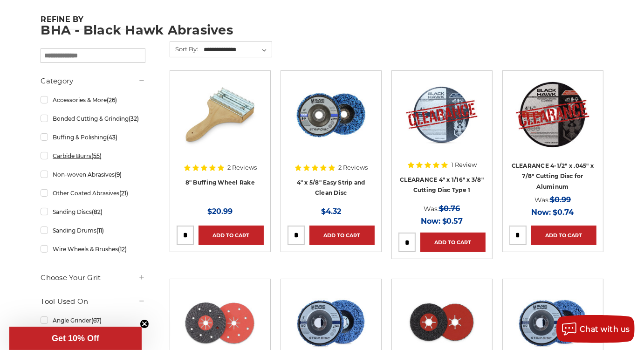  I want to click on span: $20.99, so click(220, 211).